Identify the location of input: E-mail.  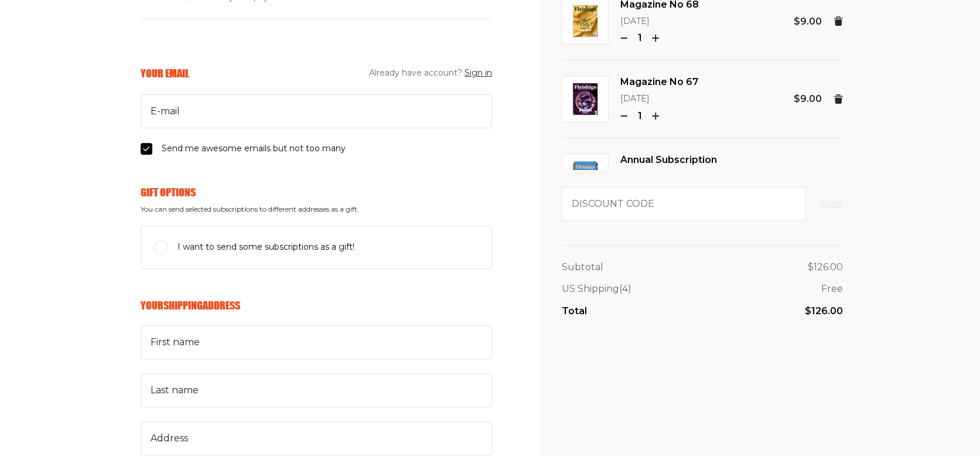
(316, 112).